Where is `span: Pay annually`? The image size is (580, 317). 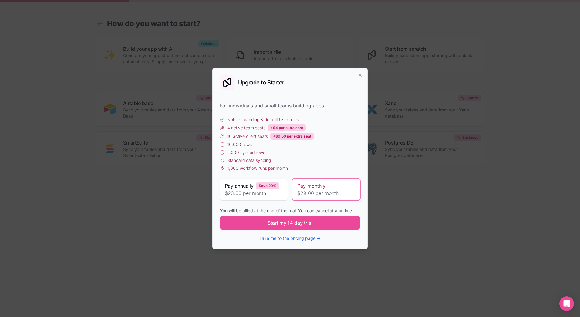 span: Pay annually is located at coordinates (239, 186).